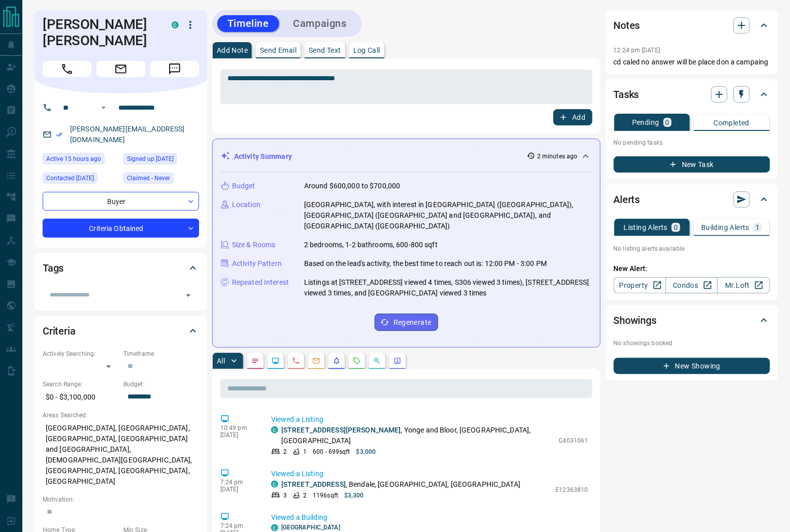  I want to click on div: Notes, so click(692, 25).